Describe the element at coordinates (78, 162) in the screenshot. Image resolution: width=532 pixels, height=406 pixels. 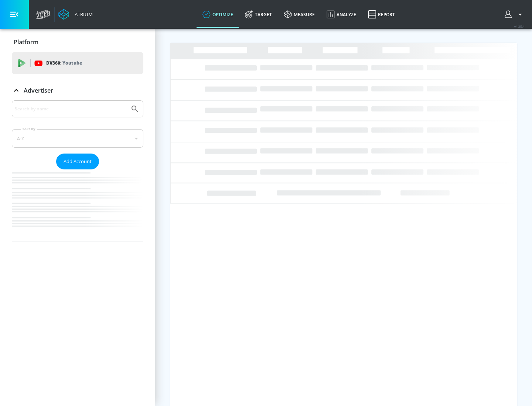
I see `span: Add Account` at that location.